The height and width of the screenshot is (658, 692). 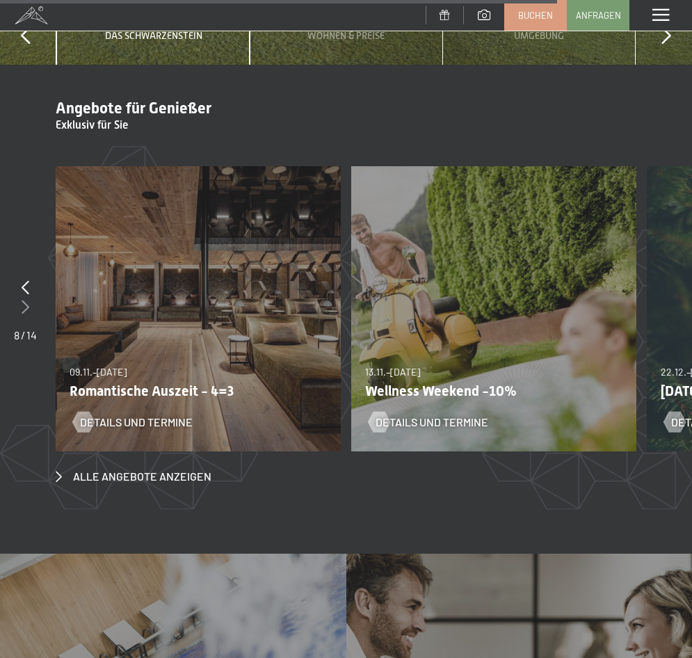 What do you see at coordinates (598, 15) in the screenshot?
I see `span: Anfragen` at bounding box center [598, 15].